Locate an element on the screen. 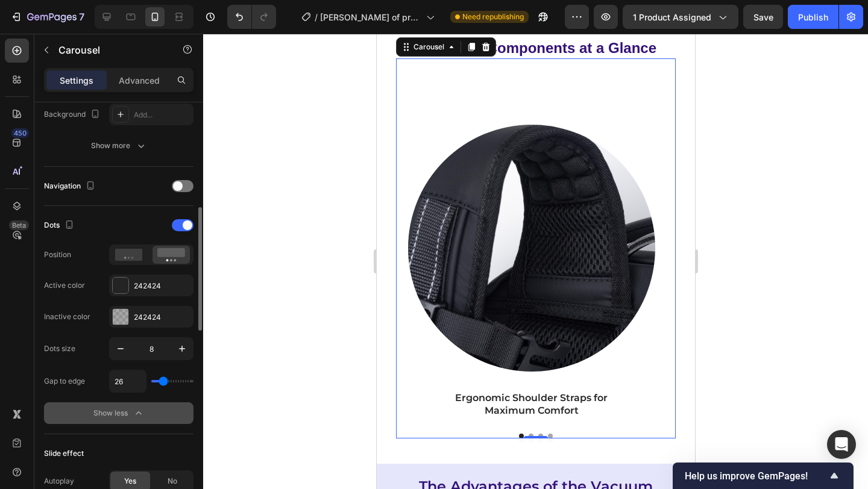 This screenshot has height=489, width=868. div: Undo/Redo is located at coordinates (251, 16).